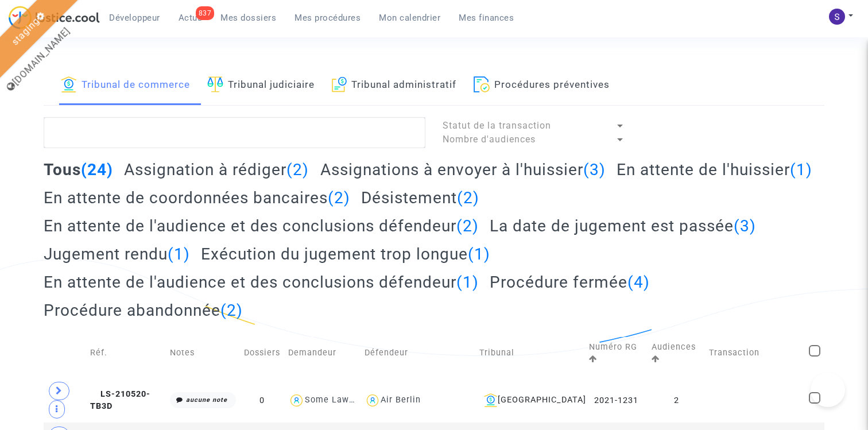 The width and height of the screenshot is (868, 430). Describe the element at coordinates (207, 399) in the screenshot. I see `i: aucune note` at that location.